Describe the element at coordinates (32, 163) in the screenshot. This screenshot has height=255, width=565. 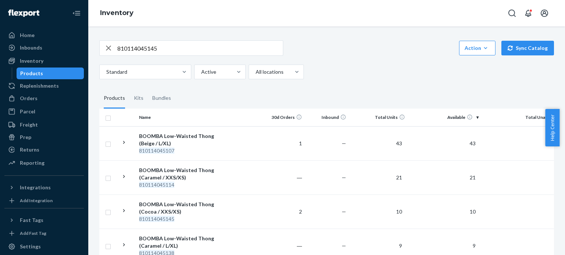
I see `div: Reporting` at that location.